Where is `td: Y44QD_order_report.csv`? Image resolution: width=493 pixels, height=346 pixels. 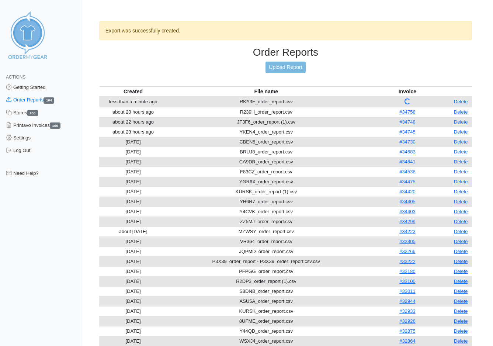
td: Y44QD_order_report.csv is located at coordinates (266, 331).